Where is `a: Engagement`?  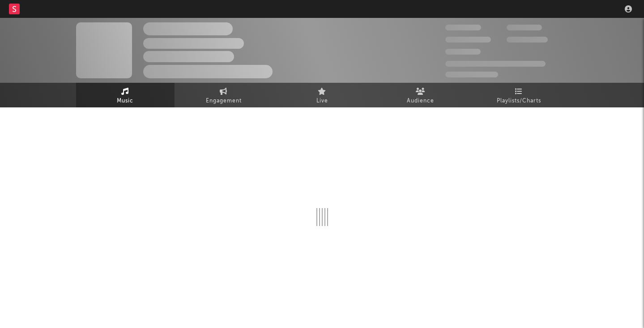 a: Engagement is located at coordinates (224, 95).